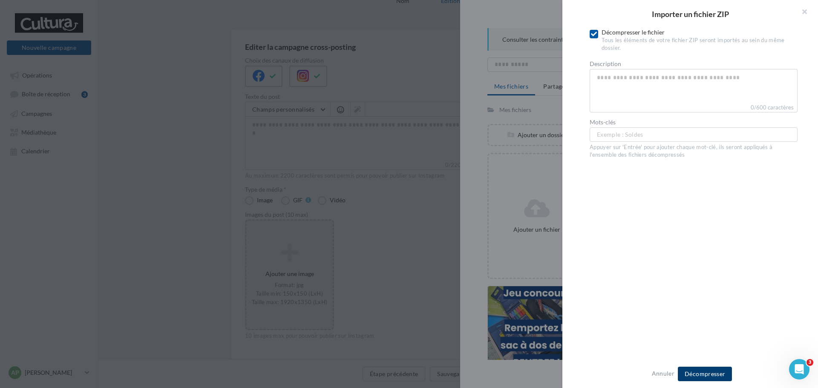 This screenshot has height=388, width=818. Describe the element at coordinates (704, 374) in the screenshot. I see `button: Décompresser` at that location.